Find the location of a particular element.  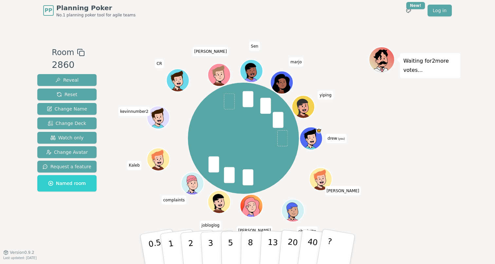

span: Reset is located at coordinates (67, 94).